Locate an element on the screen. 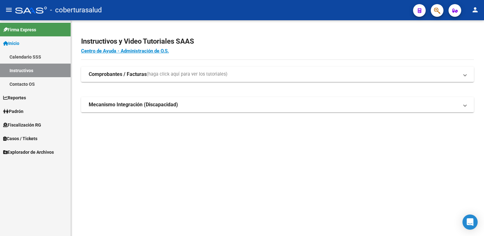  span: Firma Express is located at coordinates (20, 30).